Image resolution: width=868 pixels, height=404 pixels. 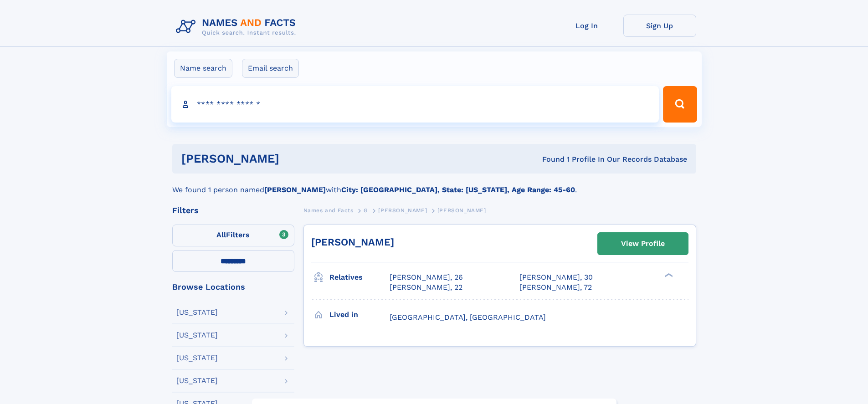 What do you see at coordinates (643, 244) in the screenshot?
I see `a: View Profile` at bounding box center [643, 244].